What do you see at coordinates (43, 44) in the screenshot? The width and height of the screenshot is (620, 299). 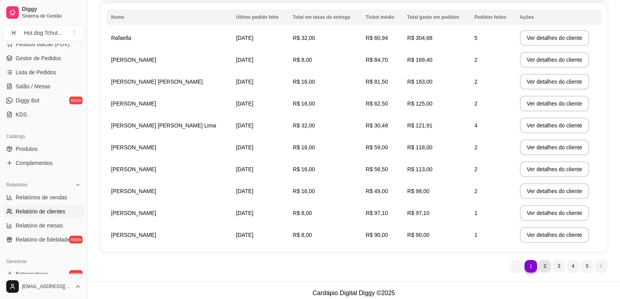 I see `span: Pedidos balcão (PDV)` at bounding box center [43, 44].